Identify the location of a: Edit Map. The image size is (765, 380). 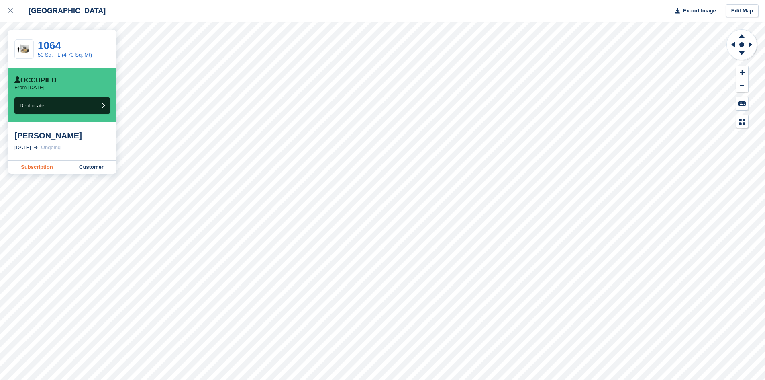
(742, 11).